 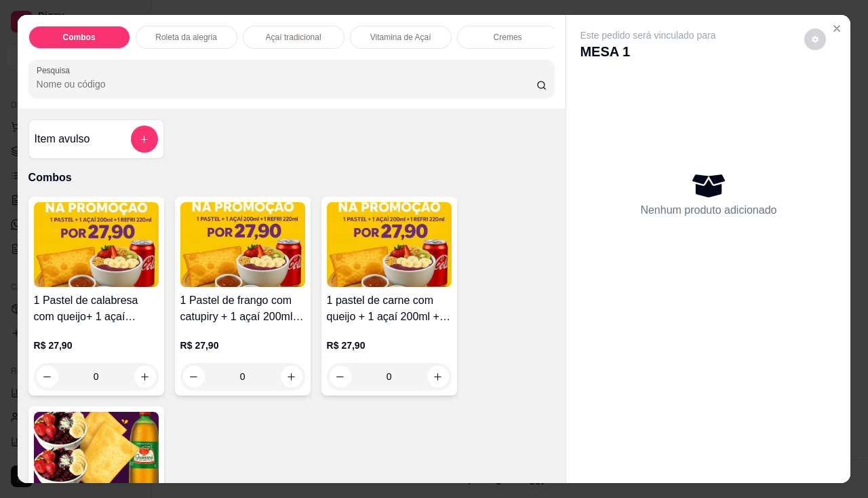 What do you see at coordinates (56, 70) in the screenshot?
I see `label: Pesquisa` at bounding box center [56, 70].